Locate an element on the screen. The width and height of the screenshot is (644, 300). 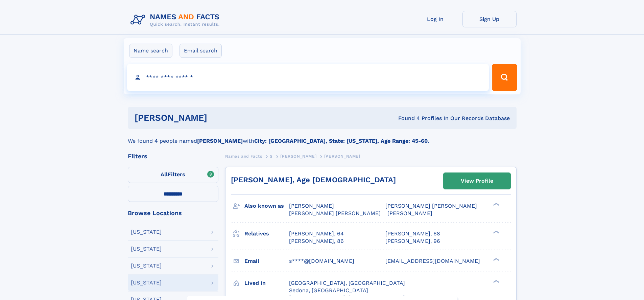
h3: Also known as is located at coordinates (267, 206).